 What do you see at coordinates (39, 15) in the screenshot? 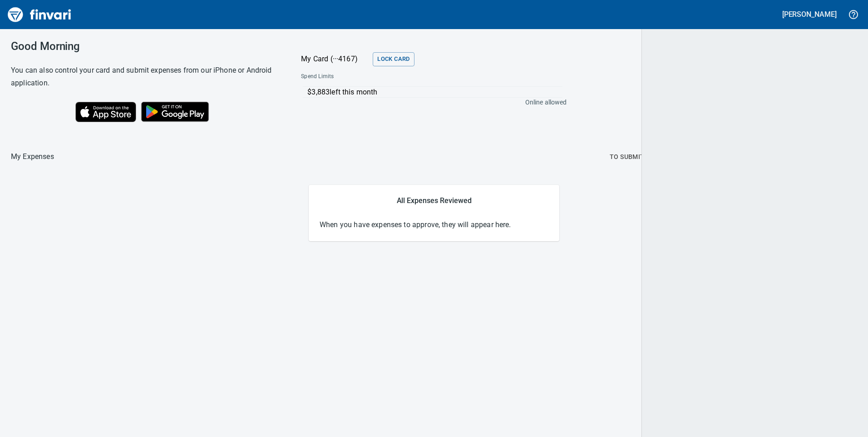
I see `img: Finvari` at bounding box center [39, 15].